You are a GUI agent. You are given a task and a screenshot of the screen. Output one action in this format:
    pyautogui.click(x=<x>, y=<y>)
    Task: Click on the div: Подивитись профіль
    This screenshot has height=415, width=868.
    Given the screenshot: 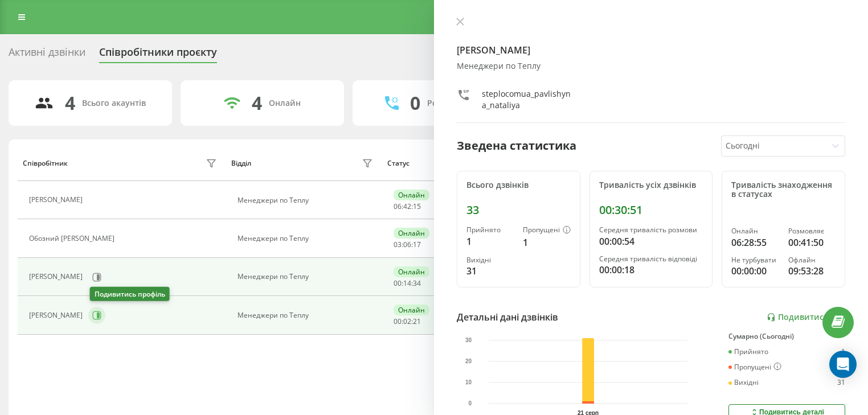 What is the action you would take?
    pyautogui.click(x=130, y=293)
    